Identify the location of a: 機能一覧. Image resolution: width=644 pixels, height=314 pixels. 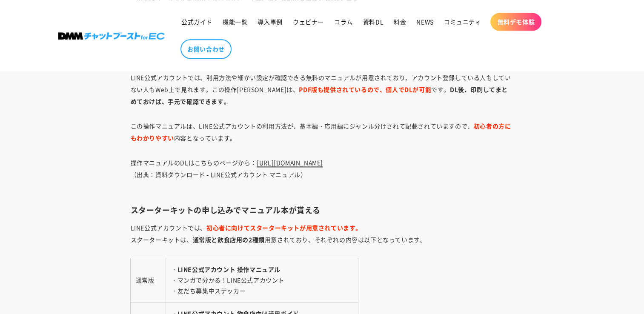
(235, 21).